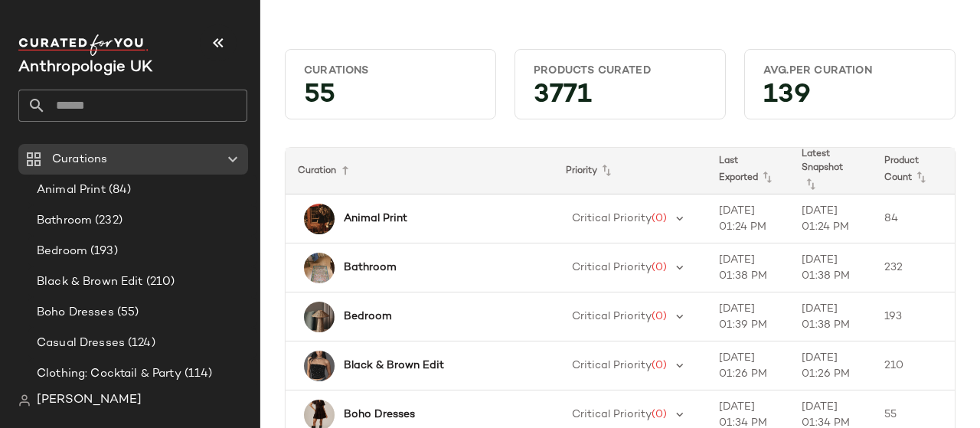 This screenshot has height=428, width=980. Describe the element at coordinates (64, 220) in the screenshot. I see `span: Bathroom` at that location.